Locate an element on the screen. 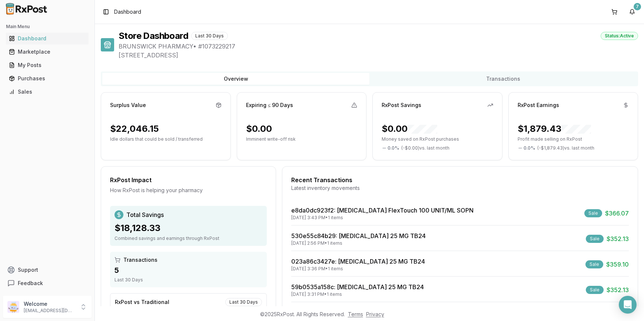 The height and width of the screenshot is (321, 644). div: $22,046.15 is located at coordinates (134, 129).